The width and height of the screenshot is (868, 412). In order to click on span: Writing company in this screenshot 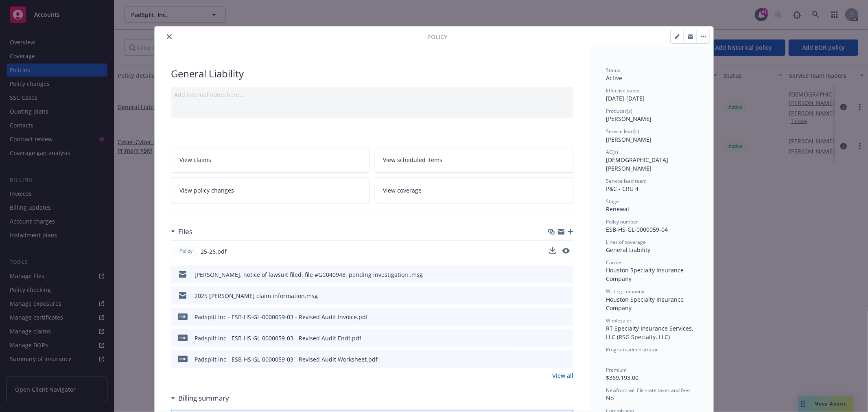, I will do `click(625, 291)`.